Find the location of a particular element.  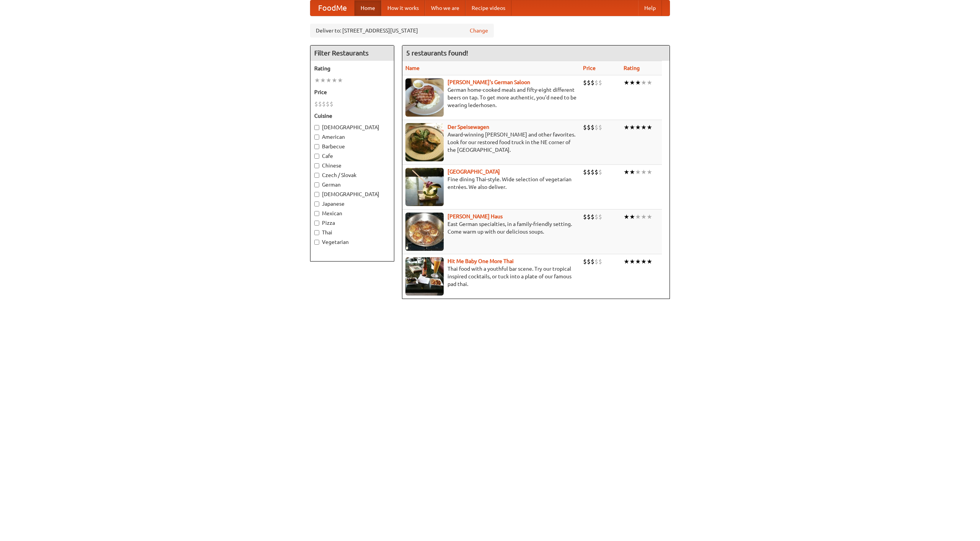

p: East German specialties, in a family-friendly setting. Come warm up with our delicious soups. is located at coordinates (491, 228).